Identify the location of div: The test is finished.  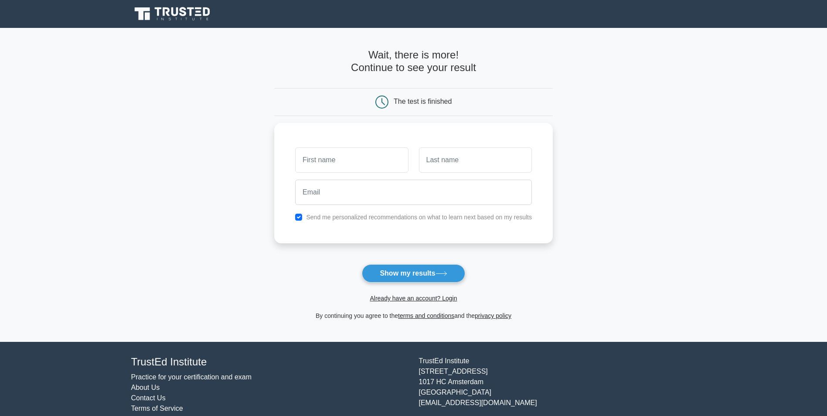
(423, 101).